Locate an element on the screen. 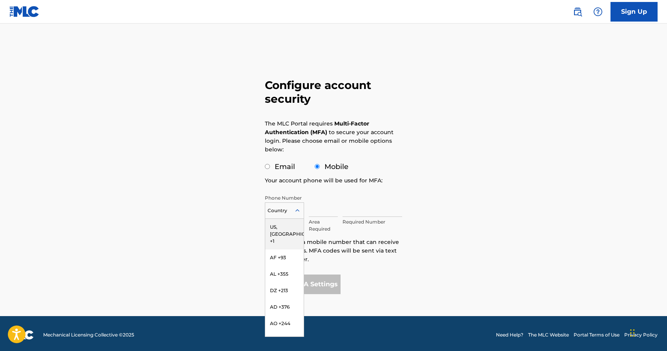  a: Need Help? is located at coordinates (510, 335).